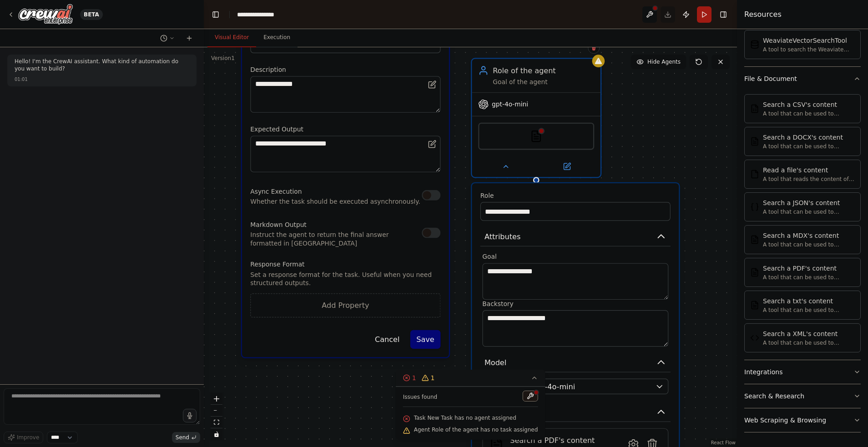  Describe the element at coordinates (755, 174) in the screenshot. I see `img: FileReadTool` at that location.